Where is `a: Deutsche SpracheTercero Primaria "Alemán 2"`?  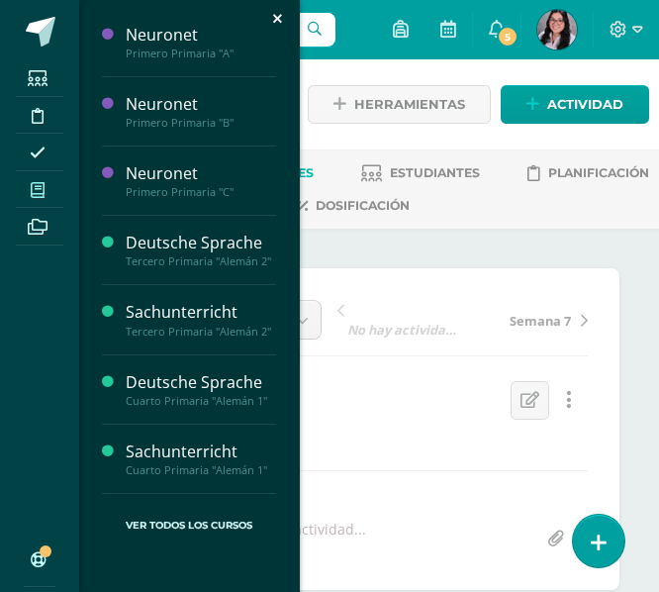
a: Deutsche SpracheTercero Primaria "Alemán 2" is located at coordinates (201, 250).